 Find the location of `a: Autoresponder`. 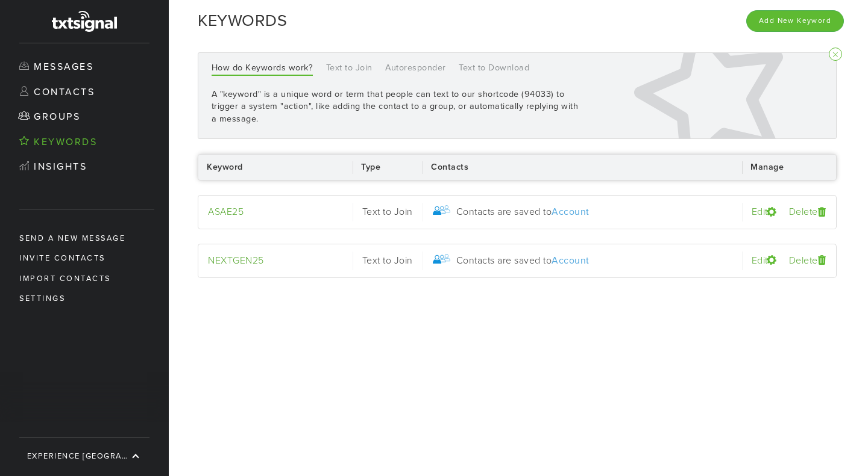

a: Autoresponder is located at coordinates (416, 69).